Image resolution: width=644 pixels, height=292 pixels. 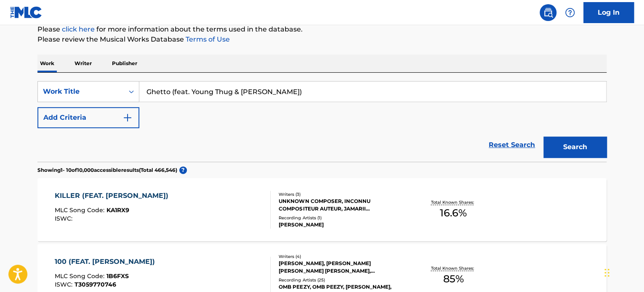 I want to click on img: MLC Logo, so click(x=26, y=12).